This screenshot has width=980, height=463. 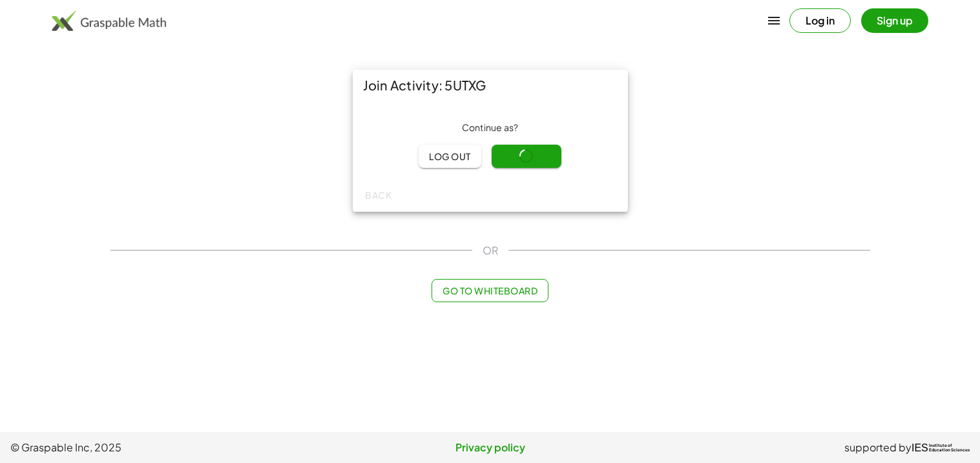 I want to click on div: Continue as ?, so click(x=490, y=128).